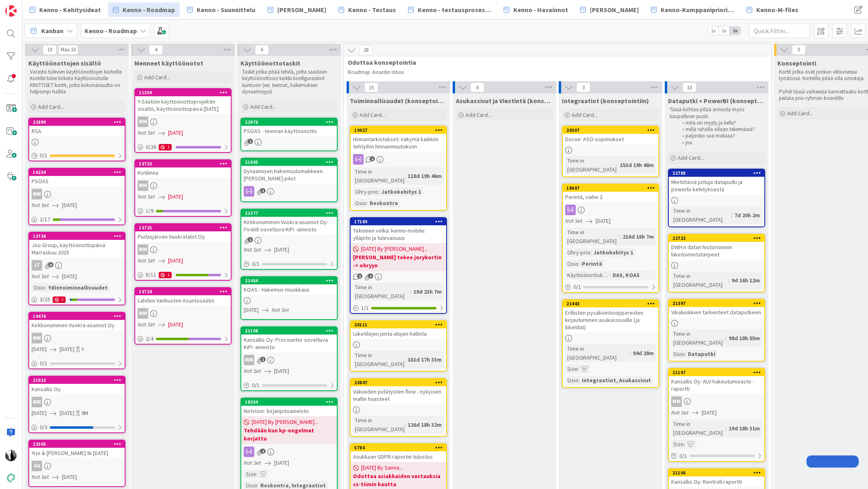 Image resolution: width=868 pixels, height=489 pixels. Describe the element at coordinates (638, 236) in the screenshot. I see `div: 216d 16h 7m` at that location.